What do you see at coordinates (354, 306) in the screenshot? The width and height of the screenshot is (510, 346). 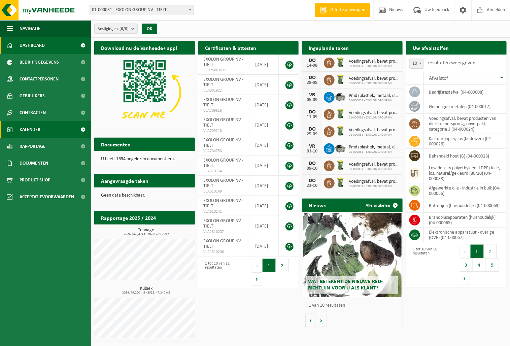 I see `p: 1 van 10 resultaten` at bounding box center [354, 306].